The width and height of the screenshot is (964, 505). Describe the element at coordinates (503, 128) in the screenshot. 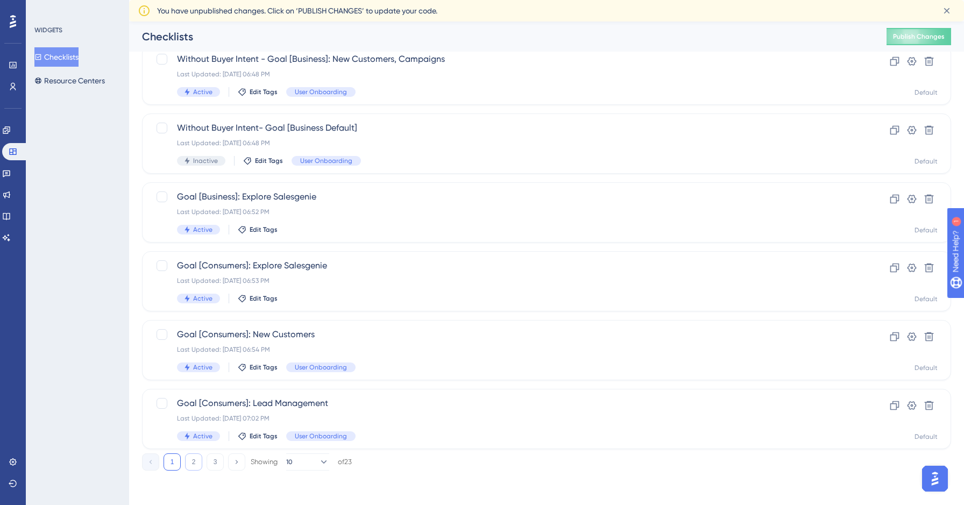

I see `span: Without Buyer Intent- Goal [Business Default]` at that location.